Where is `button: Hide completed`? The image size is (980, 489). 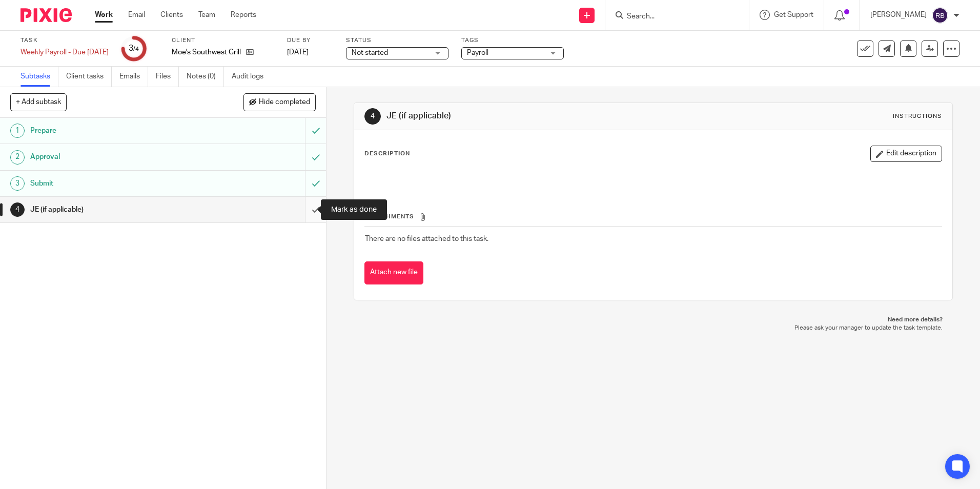
button: Hide completed is located at coordinates (280, 102).